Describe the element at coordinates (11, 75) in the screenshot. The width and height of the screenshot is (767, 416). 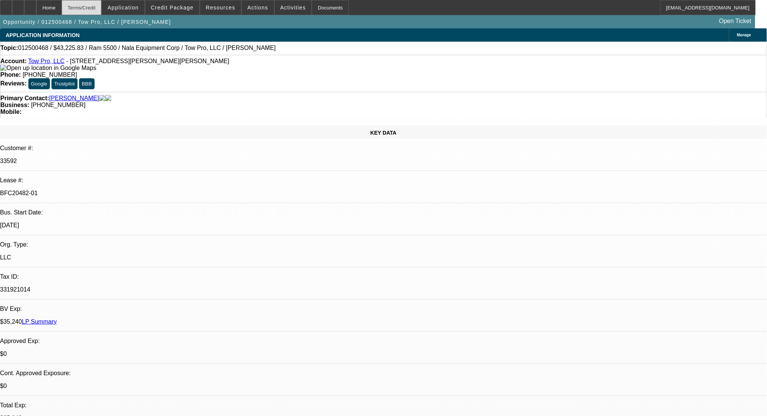
I see `strong: Phone:` at that location.